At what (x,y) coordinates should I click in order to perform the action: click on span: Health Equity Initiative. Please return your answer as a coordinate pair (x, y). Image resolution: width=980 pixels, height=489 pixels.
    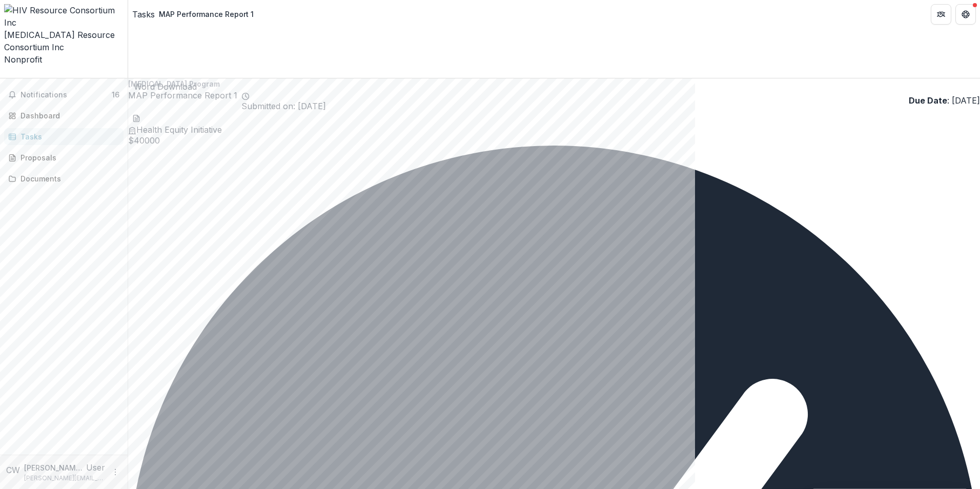
    Looking at the image, I should click on (179, 129).